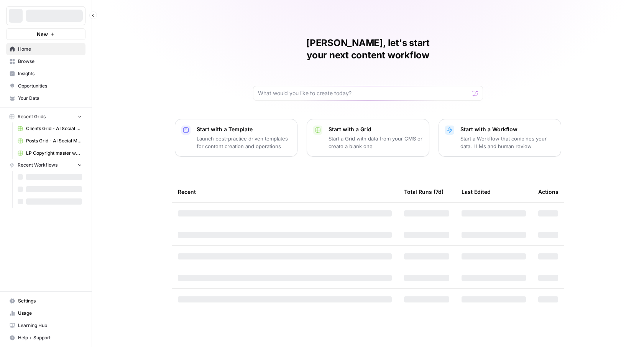 This screenshot has width=644, height=347. Describe the element at coordinates (46, 61) in the screenshot. I see `a: Browse` at that location.